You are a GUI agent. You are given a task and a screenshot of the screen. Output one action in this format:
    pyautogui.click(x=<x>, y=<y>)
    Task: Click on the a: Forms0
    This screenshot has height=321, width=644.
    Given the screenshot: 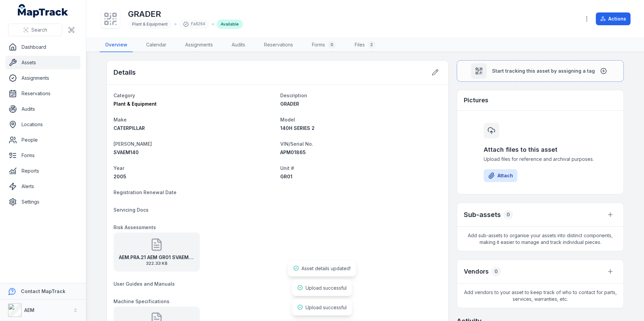 What is the action you would take?
    pyautogui.click(x=323, y=45)
    